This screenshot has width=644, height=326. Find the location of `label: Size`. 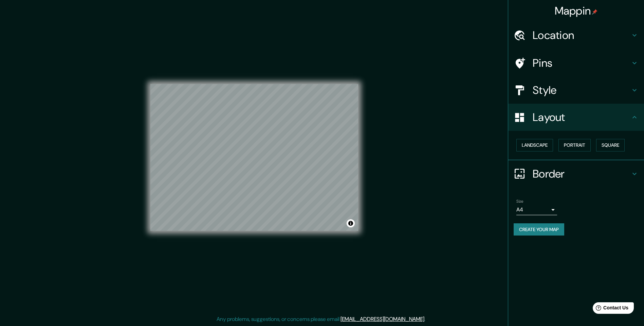

label: Size is located at coordinates (520, 201).